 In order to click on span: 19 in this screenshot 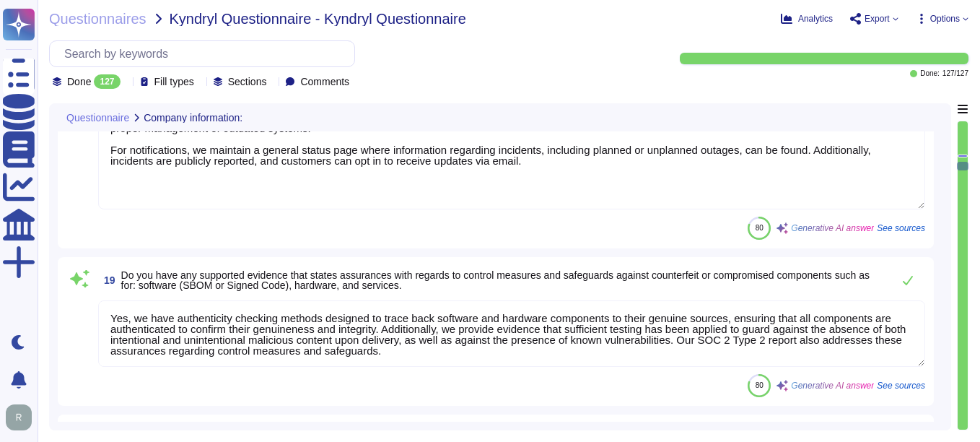, I will do `click(107, 280)`.